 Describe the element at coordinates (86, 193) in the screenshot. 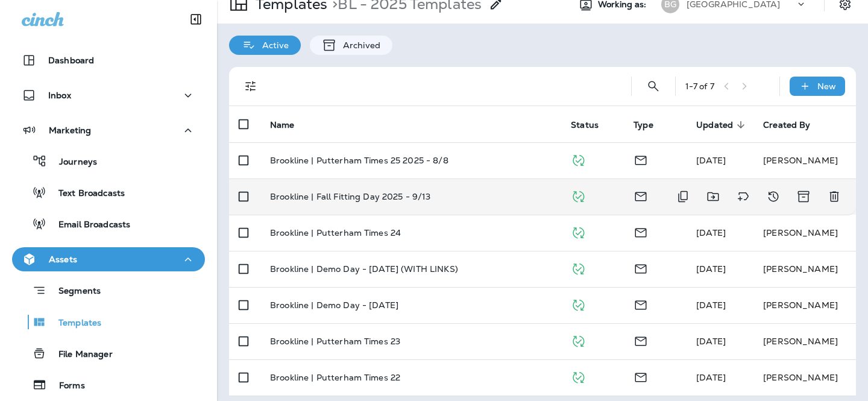

I see `p: Text Broadcasts` at that location.